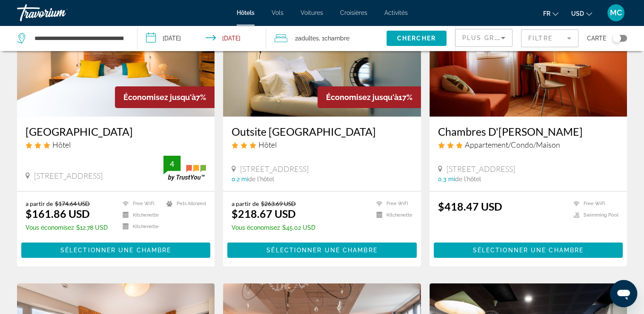 This screenshot has height=314, width=644. I want to click on span: , 1, so click(334, 38).